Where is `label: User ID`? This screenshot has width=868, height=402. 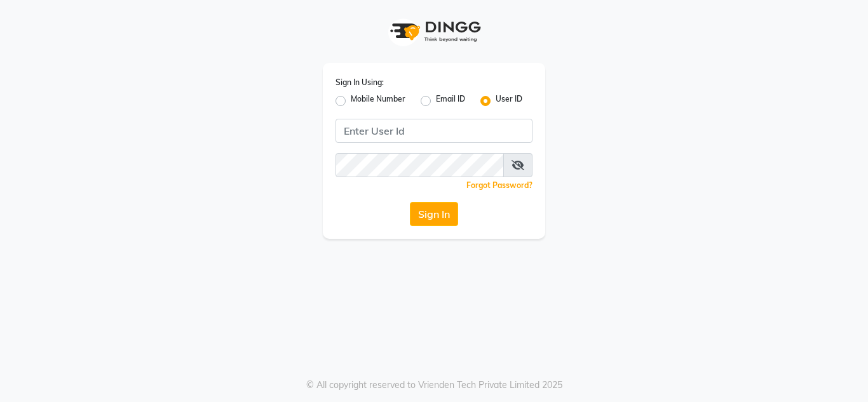 label: User ID is located at coordinates (509, 101).